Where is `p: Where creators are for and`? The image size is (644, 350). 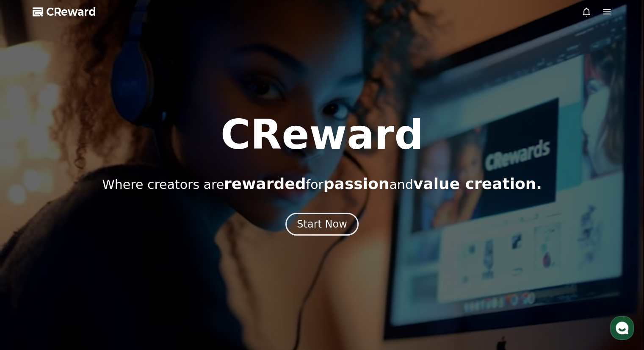 p: Where creators are for and is located at coordinates (322, 184).